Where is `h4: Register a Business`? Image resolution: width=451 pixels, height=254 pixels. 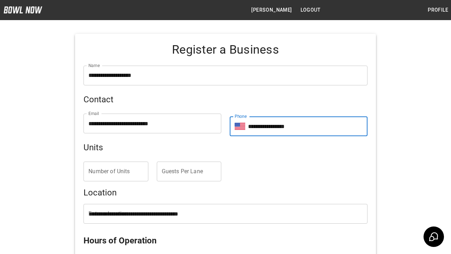 h4: Register a Business is located at coordinates (225, 50).